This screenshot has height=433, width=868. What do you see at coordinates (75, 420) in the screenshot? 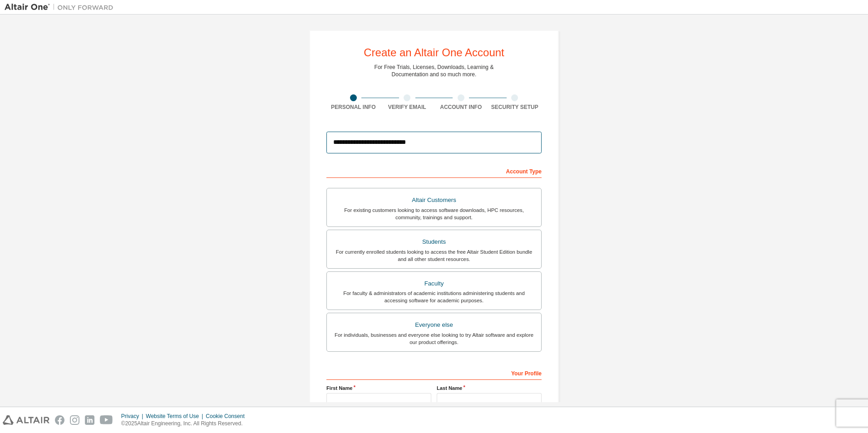
I see `img: instagram.svg` at bounding box center [75, 420].